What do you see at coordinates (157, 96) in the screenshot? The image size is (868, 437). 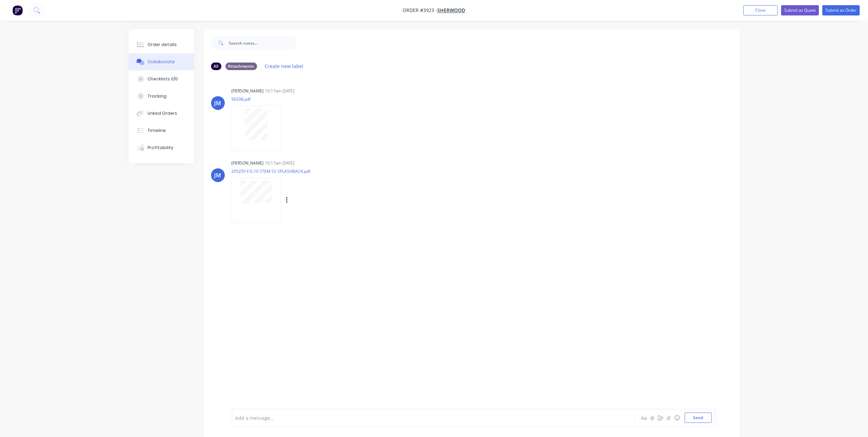 I see `div: Tracking` at bounding box center [157, 96].